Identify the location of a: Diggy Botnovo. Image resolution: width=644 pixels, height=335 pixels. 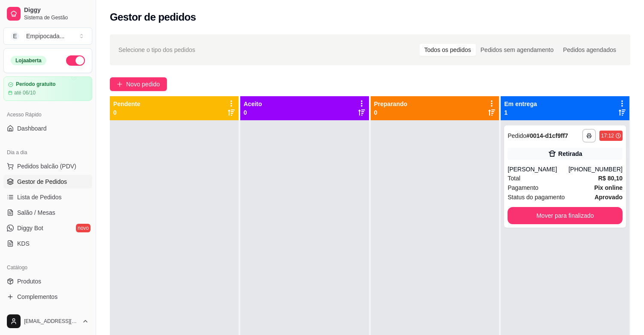
(48, 228).